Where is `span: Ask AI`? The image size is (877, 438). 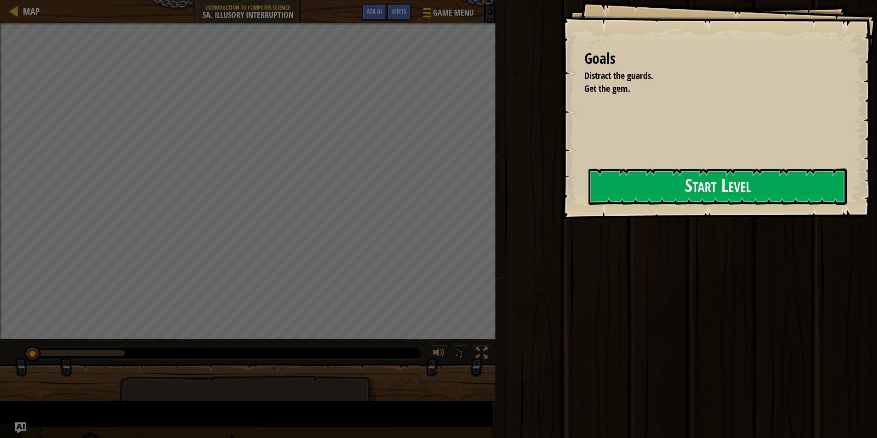
span: Ask AI is located at coordinates (374, 11).